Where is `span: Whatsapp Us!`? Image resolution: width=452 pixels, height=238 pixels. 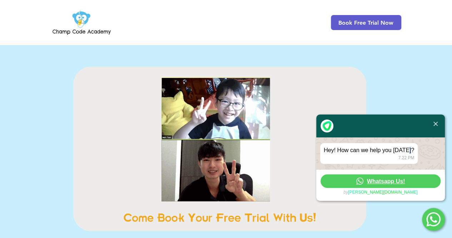
span: Whatsapp Us! is located at coordinates (386, 181).